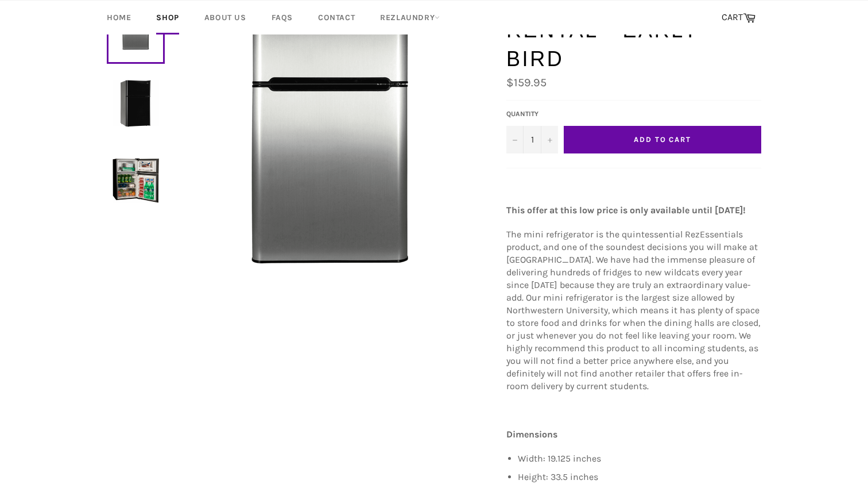  Describe the element at coordinates (662, 139) in the screenshot. I see `span: Add to Cart` at that location.